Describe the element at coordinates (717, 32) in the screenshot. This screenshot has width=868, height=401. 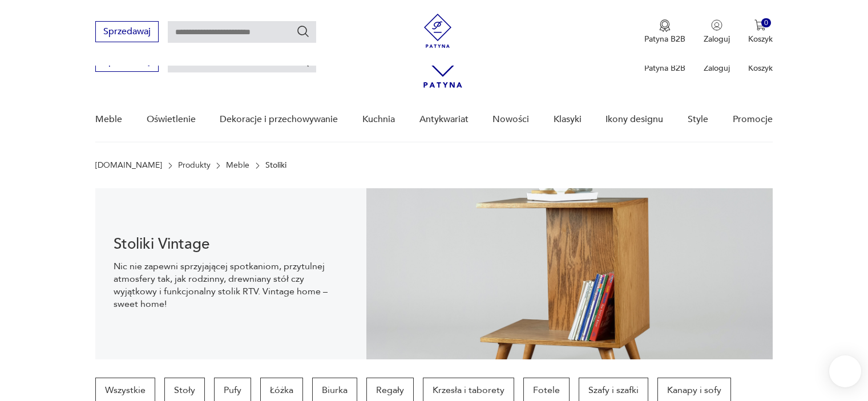
I see `button: Zaloguj` at that location.